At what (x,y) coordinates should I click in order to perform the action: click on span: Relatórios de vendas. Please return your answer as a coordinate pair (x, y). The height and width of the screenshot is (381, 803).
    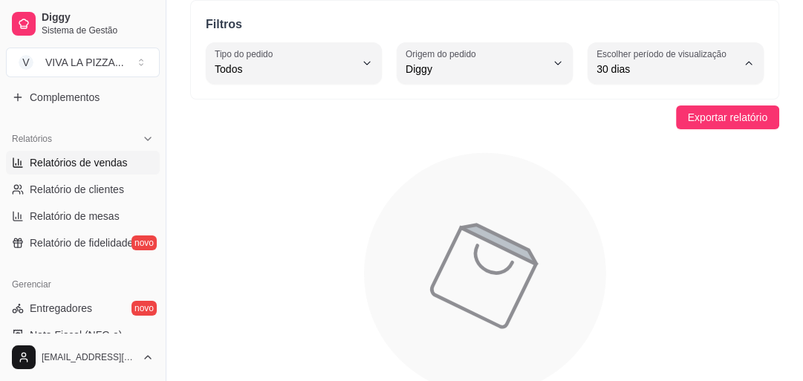
    Looking at the image, I should click on (79, 163).